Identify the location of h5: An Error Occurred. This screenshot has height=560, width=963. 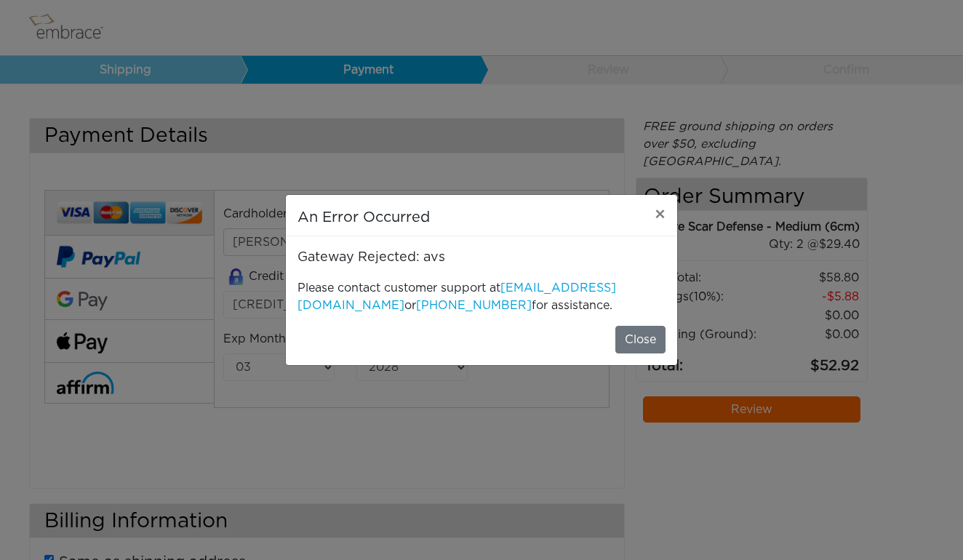
(364, 218).